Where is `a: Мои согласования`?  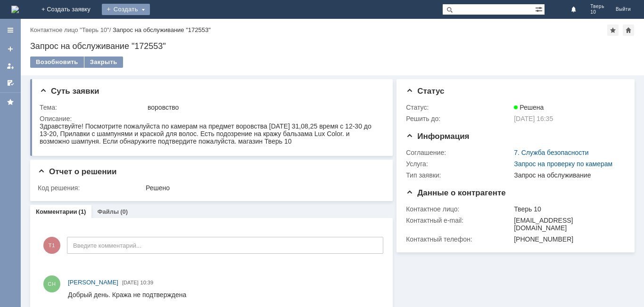
a: Мои согласования is located at coordinates (10, 83).